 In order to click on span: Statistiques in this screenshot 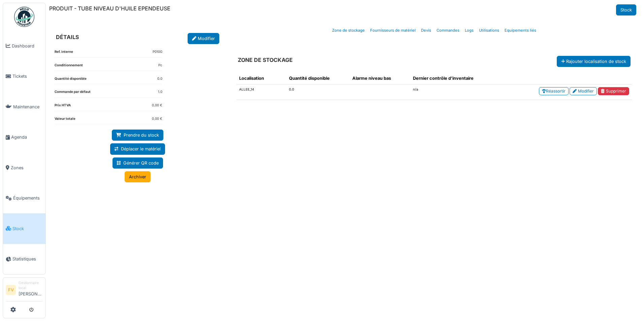, I will do `click(27, 258)`.